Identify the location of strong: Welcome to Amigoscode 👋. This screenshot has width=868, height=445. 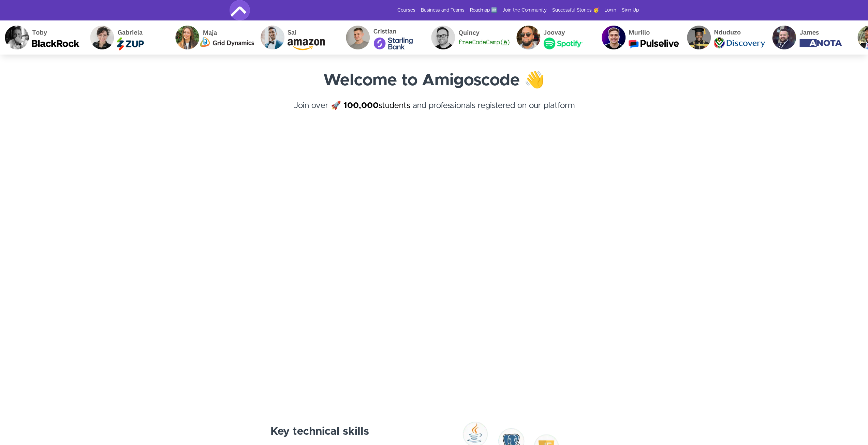
(434, 81).